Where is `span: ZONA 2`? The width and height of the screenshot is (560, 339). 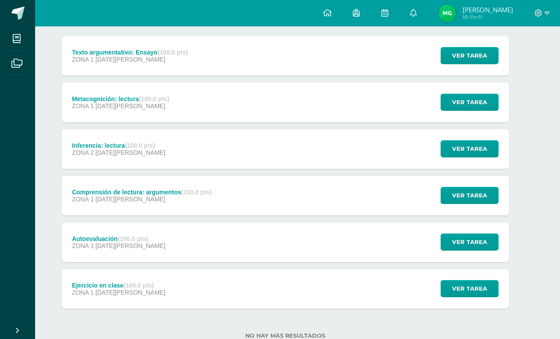
span: ZONA 2 is located at coordinates (83, 152).